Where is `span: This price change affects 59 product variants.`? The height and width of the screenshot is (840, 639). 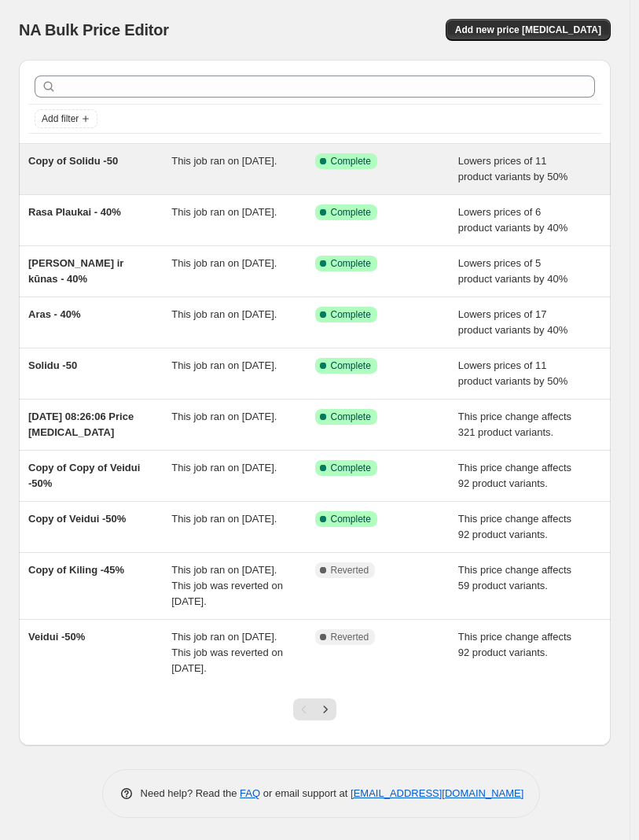
span: This price change affects 59 product variants. is located at coordinates (515, 577).